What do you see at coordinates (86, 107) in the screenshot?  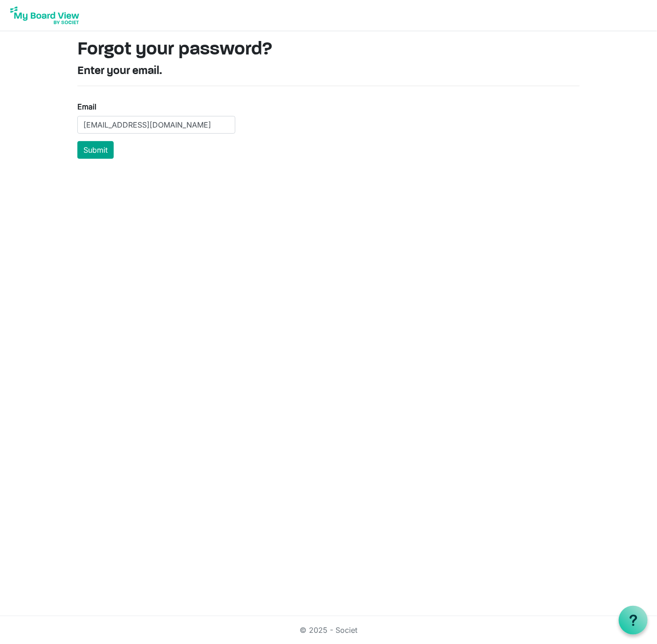 I see `label: Email` at bounding box center [86, 107].